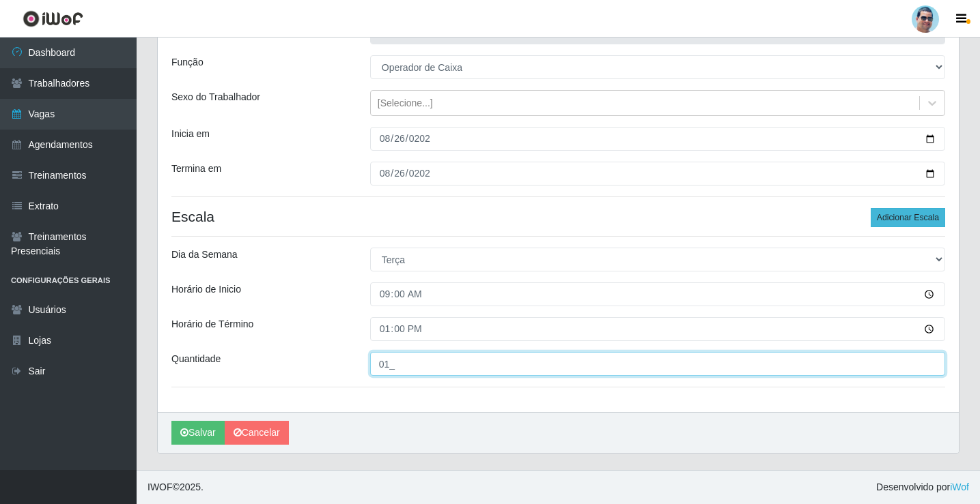 This screenshot has width=980, height=504. I want to click on button: Adicionar Escala, so click(908, 218).